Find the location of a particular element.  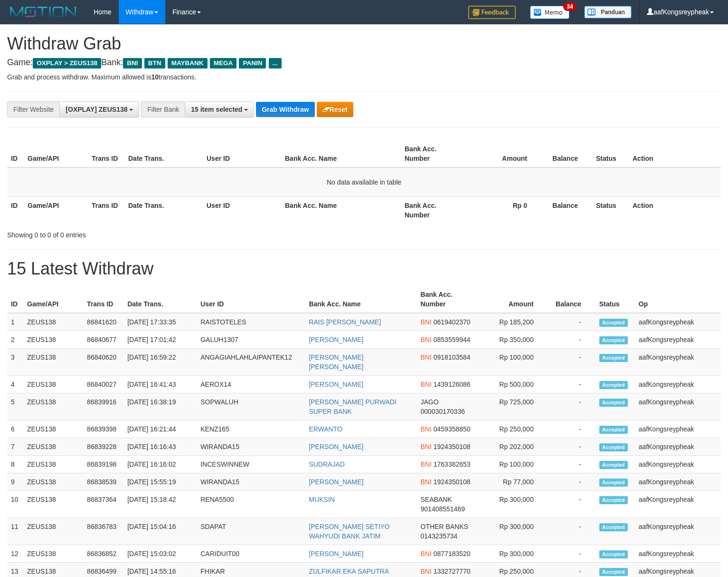

span: Copy 901408551469 to clipboard is located at coordinates (442, 509).